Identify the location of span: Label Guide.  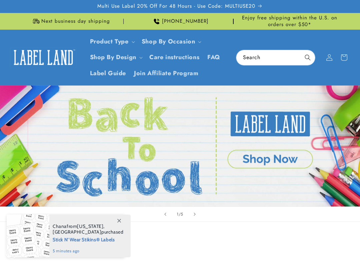
(108, 73).